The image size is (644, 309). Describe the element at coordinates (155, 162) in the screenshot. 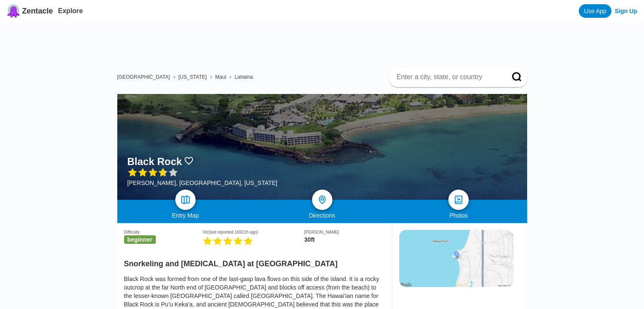

I see `h1: Black Rock` at that location.